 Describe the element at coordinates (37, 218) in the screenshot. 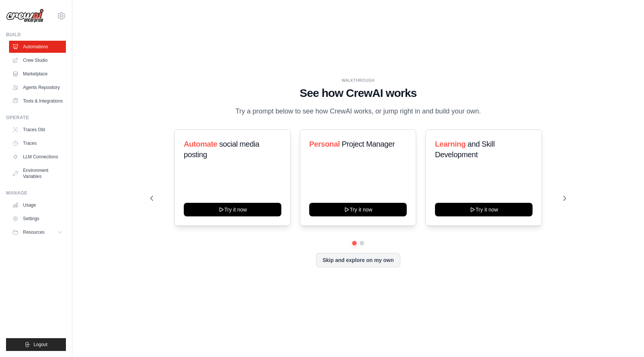

I see `a: Settings` at that location.